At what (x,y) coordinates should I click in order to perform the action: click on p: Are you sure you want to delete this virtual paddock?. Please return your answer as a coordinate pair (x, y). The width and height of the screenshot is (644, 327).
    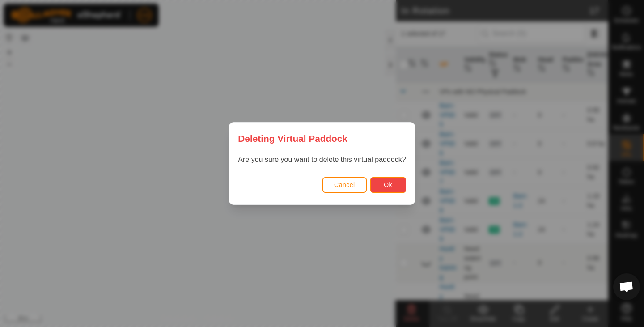
    Looking at the image, I should click on (322, 160).